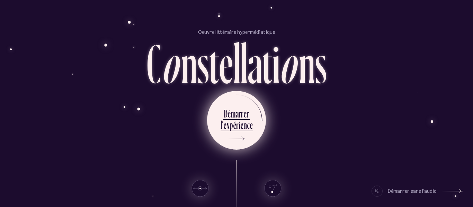 The image size is (473, 207). What do you see at coordinates (417, 191) in the screenshot?
I see `button: Démarrer sans l’audio` at bounding box center [417, 191].